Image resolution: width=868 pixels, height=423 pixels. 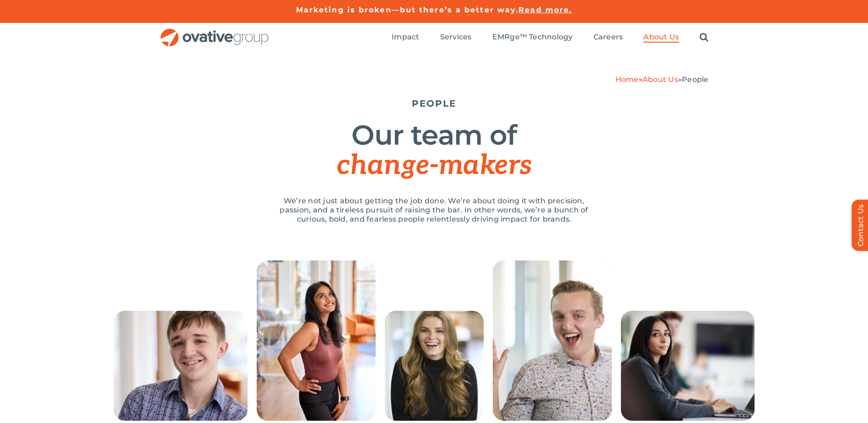 I want to click on img: People – Collage McCrossen, so click(x=552, y=340).